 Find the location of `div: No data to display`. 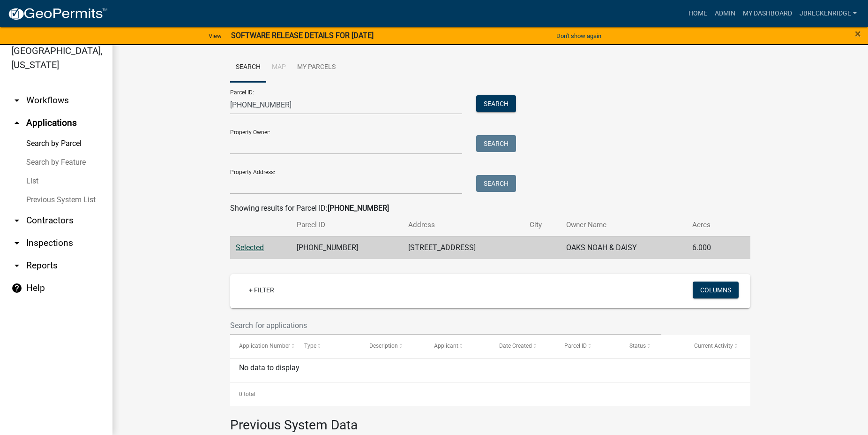

div: No data to display is located at coordinates (490, 370).